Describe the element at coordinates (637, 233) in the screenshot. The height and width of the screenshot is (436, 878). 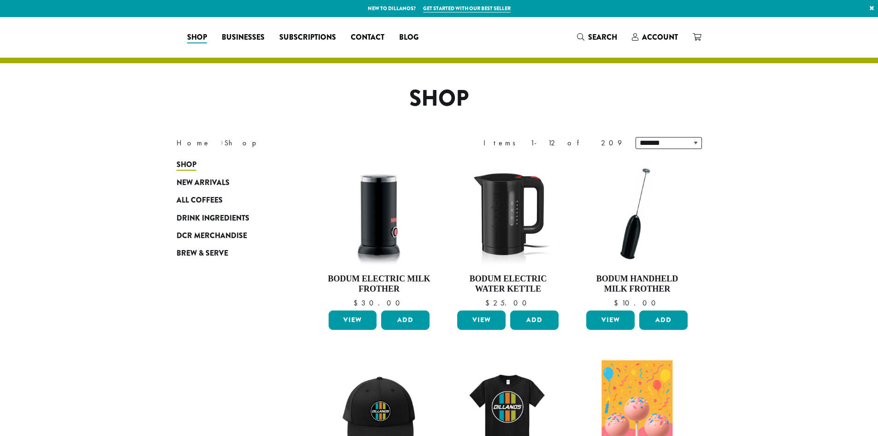
I see `a: Bodum Handheld Milk Frother $10.00` at that location.